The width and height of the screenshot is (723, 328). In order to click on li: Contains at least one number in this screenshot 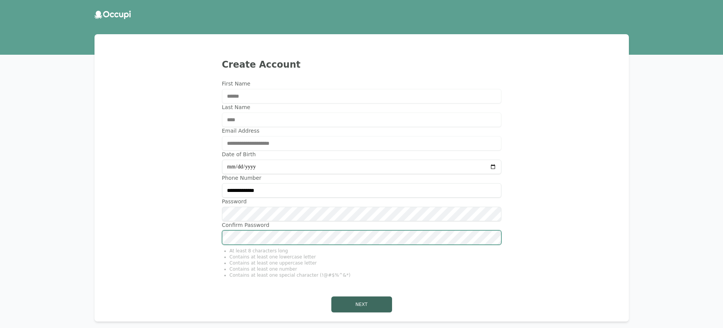, I will do `click(366, 269)`.